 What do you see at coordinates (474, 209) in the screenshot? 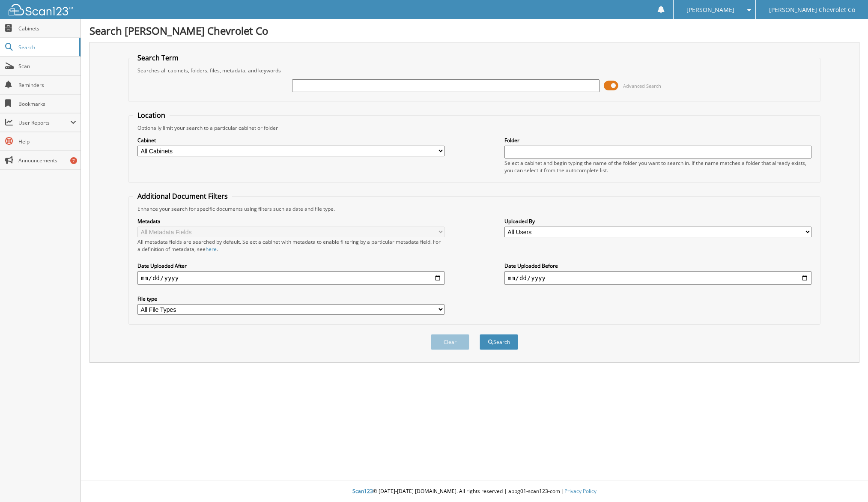
I see `div: Enhance your search for specific documents using filters such as date and file type.` at bounding box center [474, 209].